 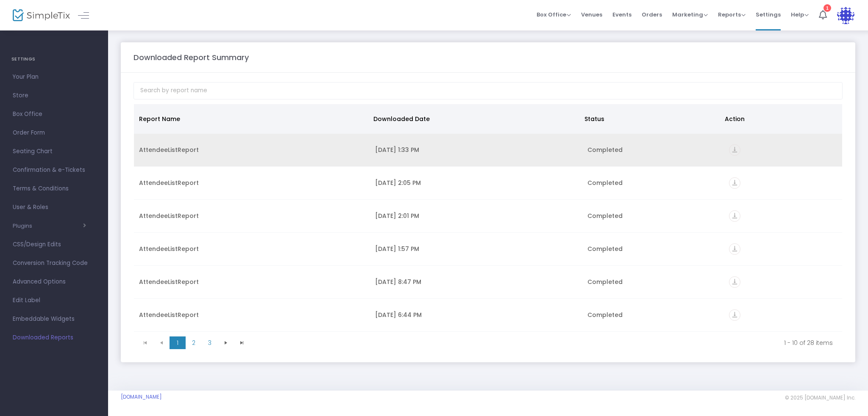 What do you see at coordinates (652, 14) in the screenshot?
I see `span: Orders` at bounding box center [652, 14].